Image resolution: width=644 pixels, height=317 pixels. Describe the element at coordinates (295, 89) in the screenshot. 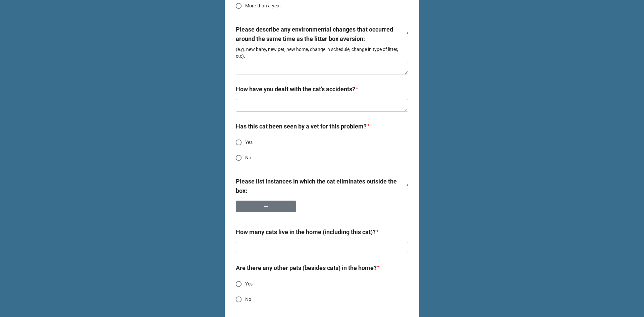

I see `label: How have you dealt with the cat's accidents?` at that location.